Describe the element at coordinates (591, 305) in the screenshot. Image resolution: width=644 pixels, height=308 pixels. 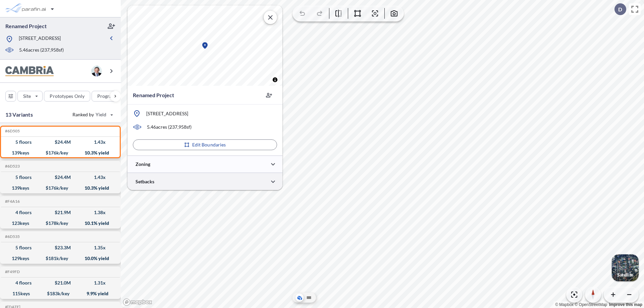
I see `a: OpenStreetMap` at that location.